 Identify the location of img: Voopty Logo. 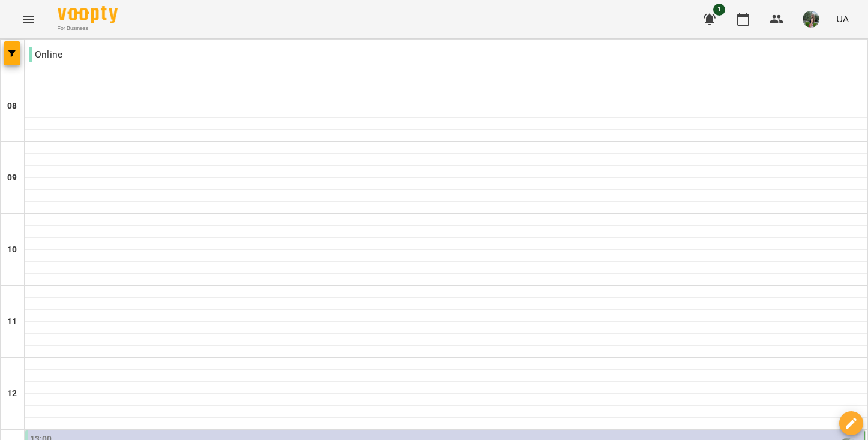
(88, 14).